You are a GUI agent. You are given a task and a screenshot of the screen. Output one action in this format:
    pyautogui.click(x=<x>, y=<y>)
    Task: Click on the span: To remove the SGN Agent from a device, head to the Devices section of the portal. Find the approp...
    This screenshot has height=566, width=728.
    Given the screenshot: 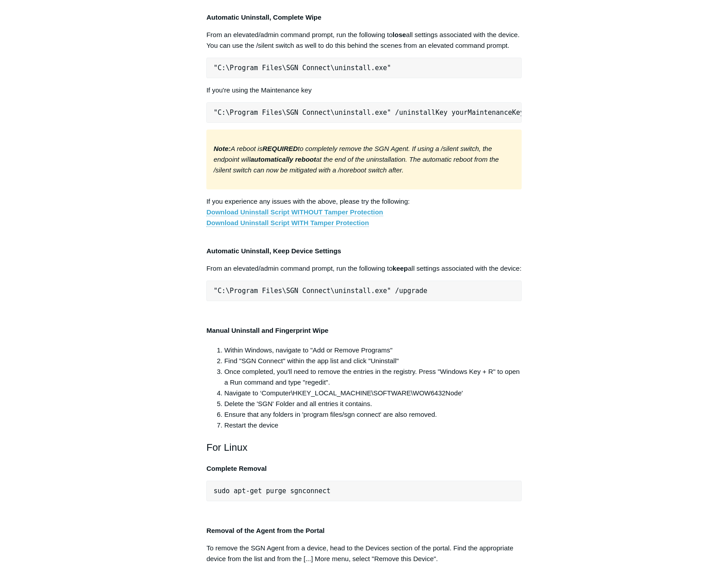 What is the action you would take?
    pyautogui.click(x=359, y=554)
    